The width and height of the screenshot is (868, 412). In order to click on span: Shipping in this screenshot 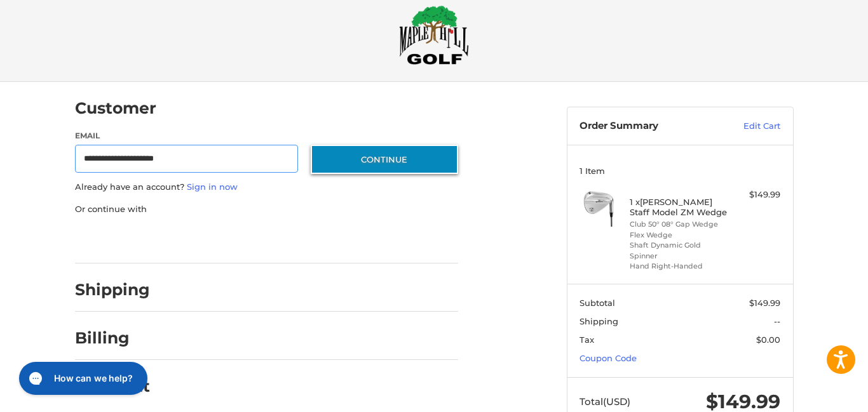, I will do `click(599, 321)`.